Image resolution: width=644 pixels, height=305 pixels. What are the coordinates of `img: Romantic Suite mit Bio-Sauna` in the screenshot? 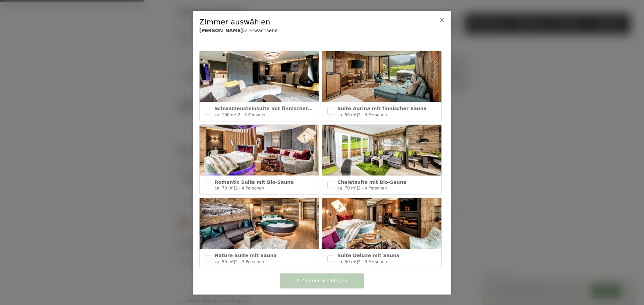 It's located at (259, 150).